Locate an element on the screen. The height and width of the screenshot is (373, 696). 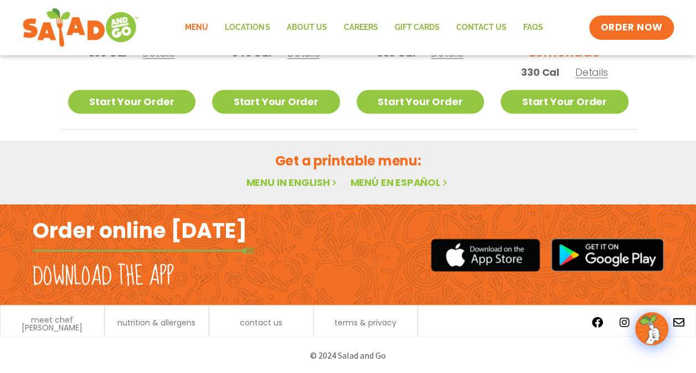
a: Menú en español is located at coordinates (400, 182).